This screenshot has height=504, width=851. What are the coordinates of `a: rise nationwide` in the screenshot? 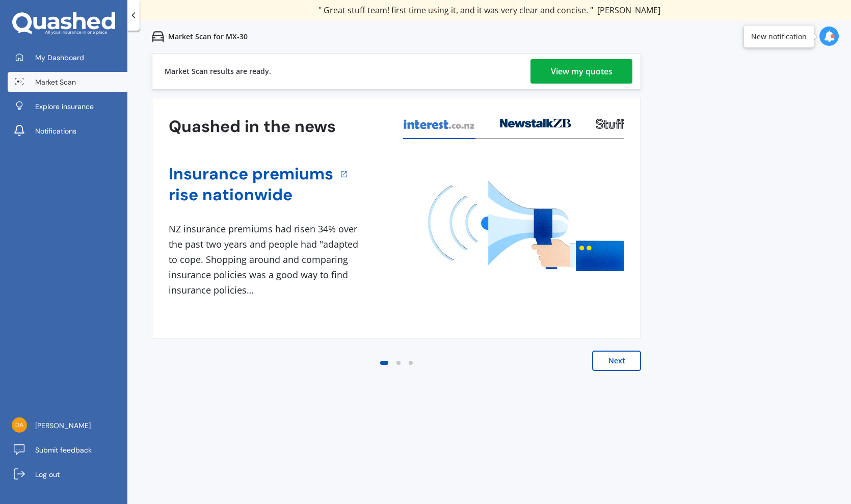 It's located at (251, 194).